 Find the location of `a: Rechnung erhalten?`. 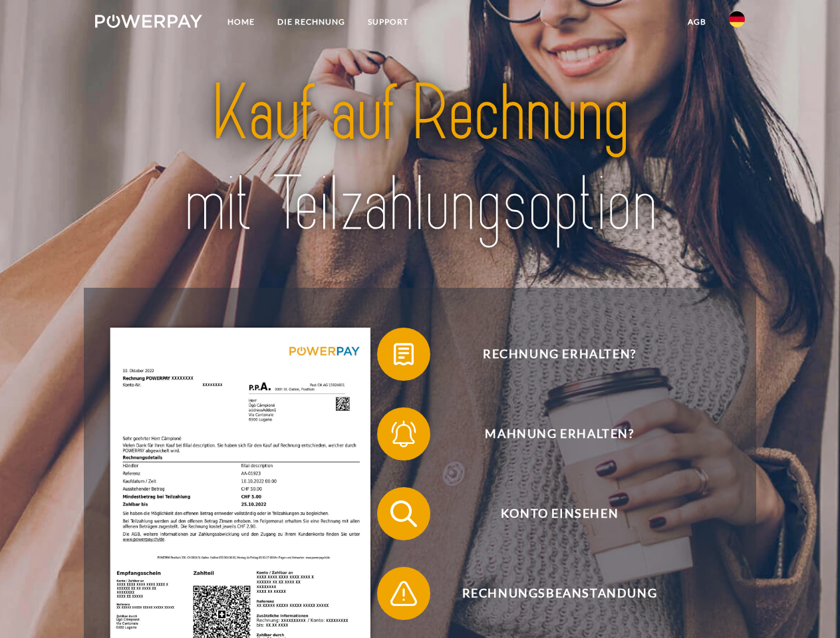

a: Rechnung erhalten? is located at coordinates (550, 354).